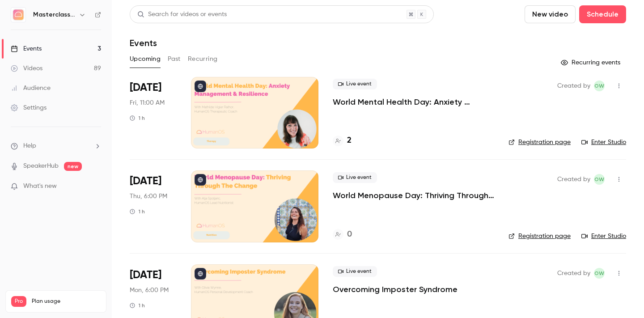 This screenshot has width=644, height=318. I want to click on span: What's new, so click(40, 186).